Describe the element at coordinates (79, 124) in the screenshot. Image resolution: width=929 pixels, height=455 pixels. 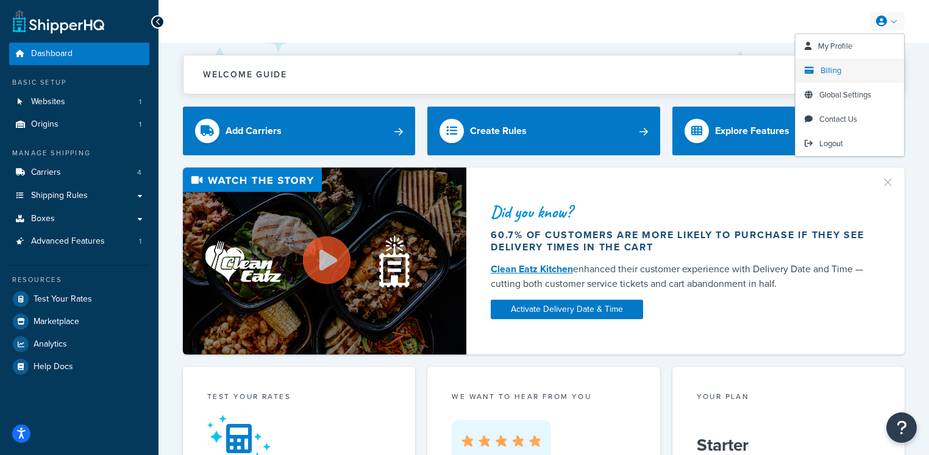
I see `li: Origins` at that location.